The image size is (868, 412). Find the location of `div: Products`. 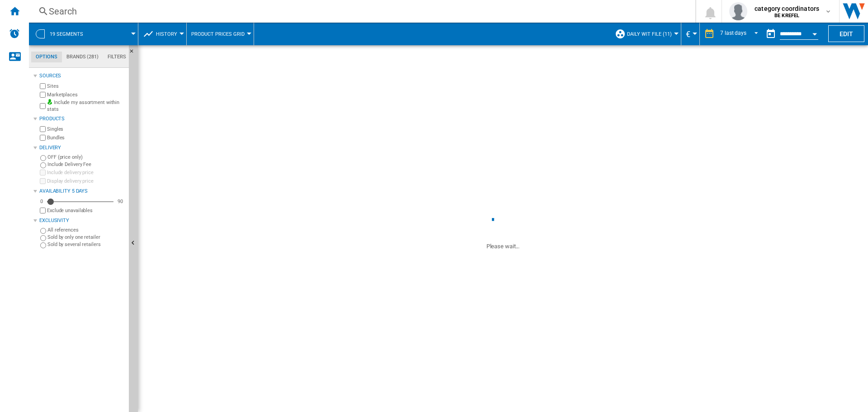

div: Products is located at coordinates (82, 119).